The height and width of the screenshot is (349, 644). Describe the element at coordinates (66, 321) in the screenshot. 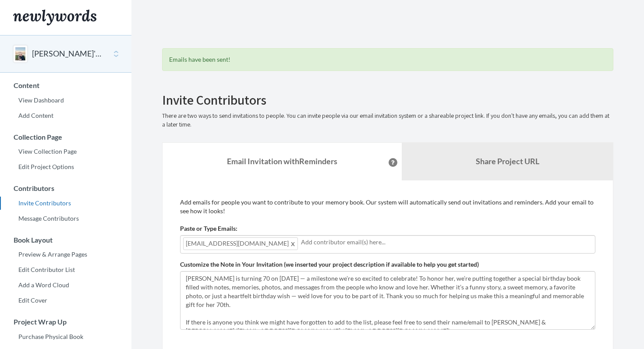

I see `h3: Project Wrap Up` at that location.